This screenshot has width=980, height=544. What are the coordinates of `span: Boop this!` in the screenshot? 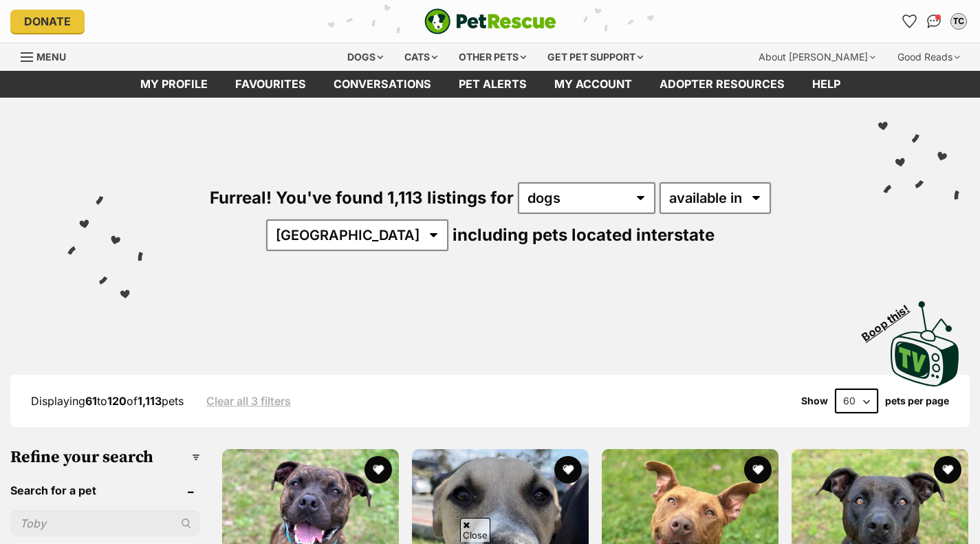 It's located at (891, 319).